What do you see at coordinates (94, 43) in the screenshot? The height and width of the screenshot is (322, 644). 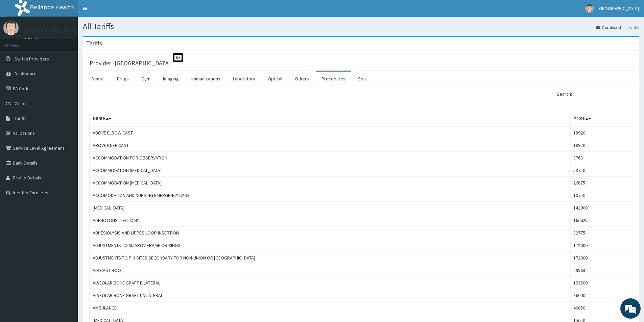 I see `h3: Tariffs` at bounding box center [94, 43].